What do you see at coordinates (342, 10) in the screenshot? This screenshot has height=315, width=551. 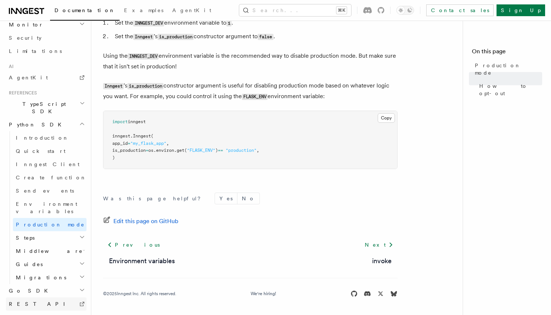 I see `kbd: ⌘K` at bounding box center [342, 10].